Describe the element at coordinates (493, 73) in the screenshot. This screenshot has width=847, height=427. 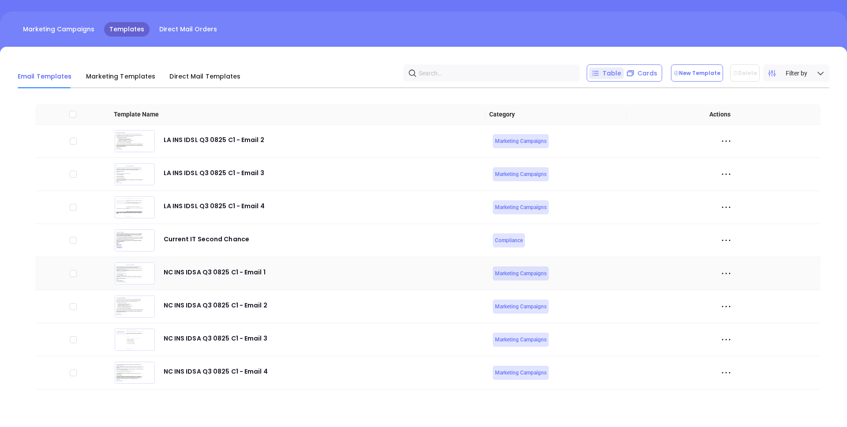
I see `input: Search…` at that location.